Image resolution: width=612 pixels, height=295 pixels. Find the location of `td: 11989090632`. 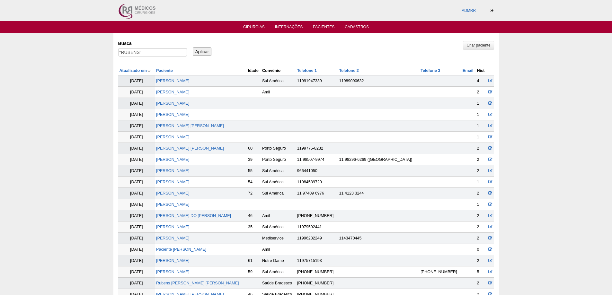

td: 11989090632 is located at coordinates (378, 81).